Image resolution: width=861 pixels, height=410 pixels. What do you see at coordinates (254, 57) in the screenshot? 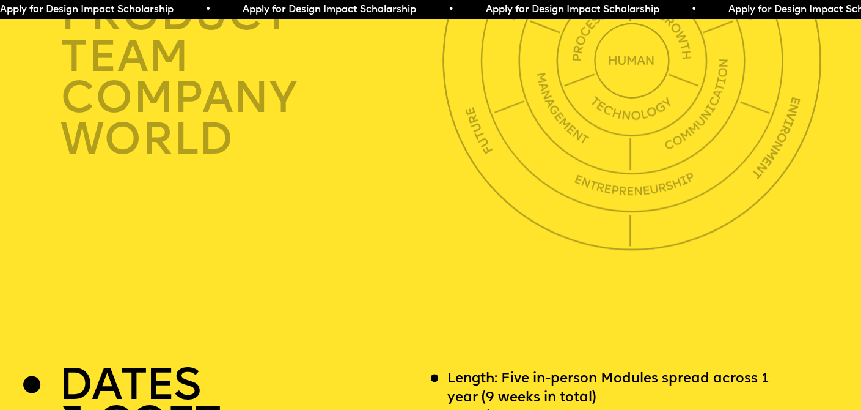
I see `div: TEAM` at bounding box center [254, 57].